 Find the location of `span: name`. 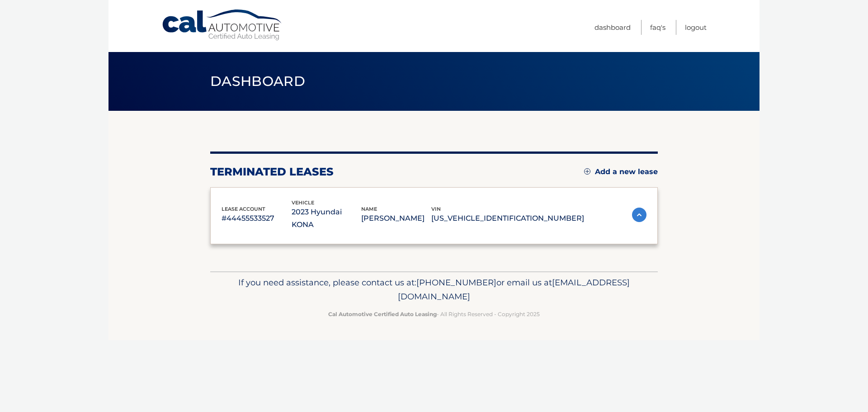

span: name is located at coordinates (369, 209).